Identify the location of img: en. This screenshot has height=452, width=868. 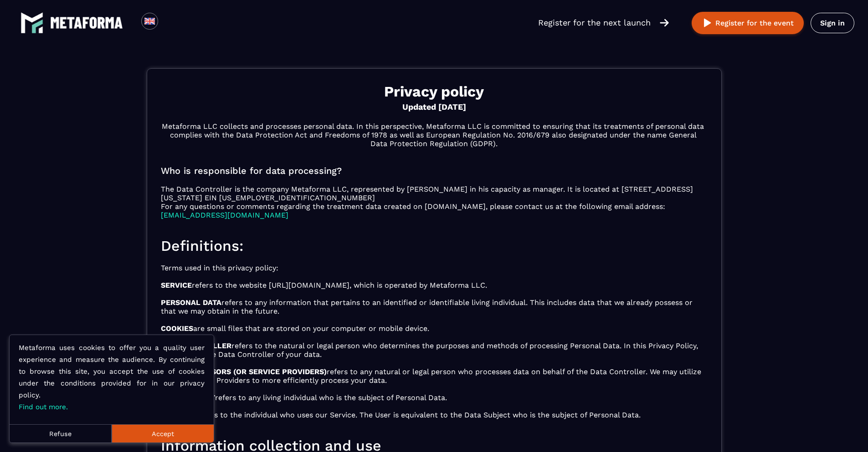
(149, 21).